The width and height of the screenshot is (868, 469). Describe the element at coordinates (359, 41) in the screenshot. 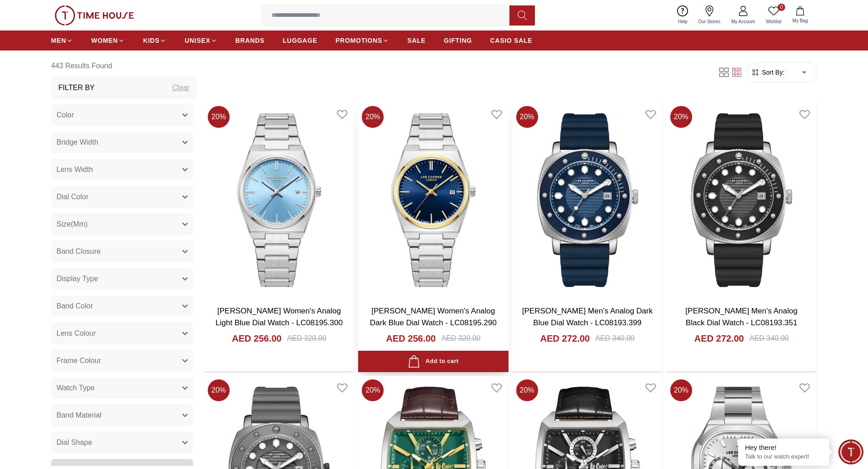

I see `span: PROMOTIONS` at that location.